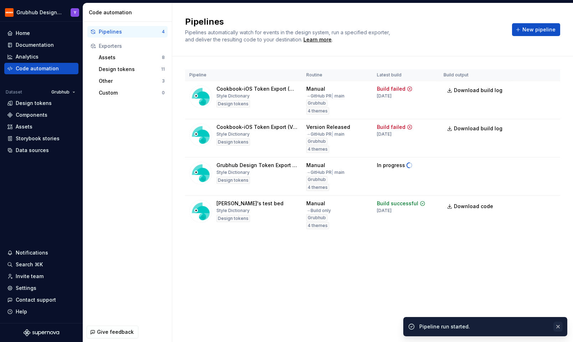 The width and height of the screenshot is (573, 342). What do you see at coordinates (257, 165) in the screenshot?
I see `div: Grubhub Design Token Export Pipeline` at bounding box center [257, 165].